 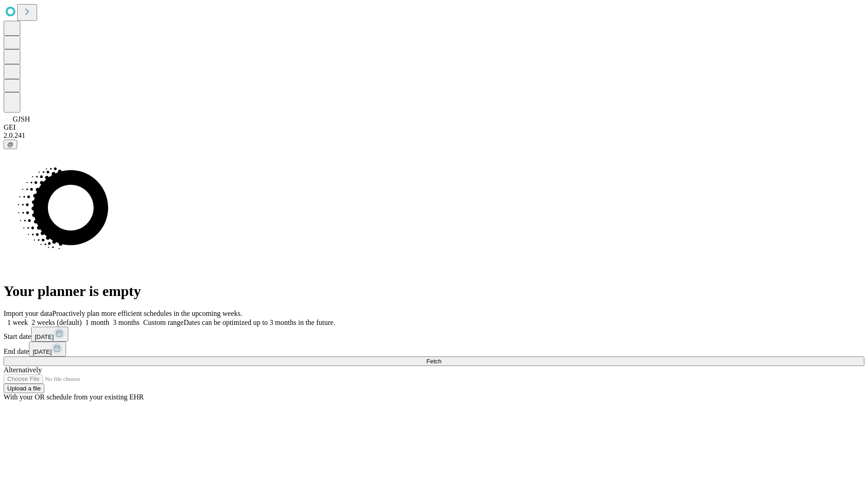 I want to click on span: GJSH, so click(x=22, y=119).